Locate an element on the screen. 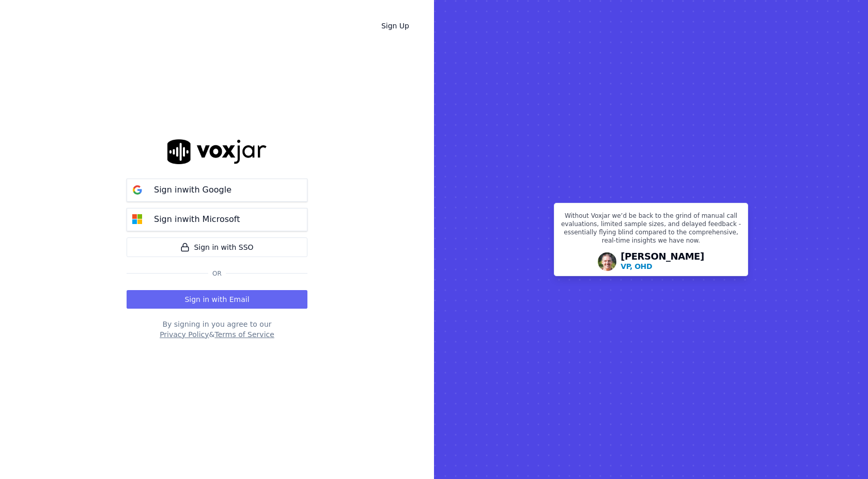 The width and height of the screenshot is (868, 479). button: Sign in with Email is located at coordinates (217, 299).